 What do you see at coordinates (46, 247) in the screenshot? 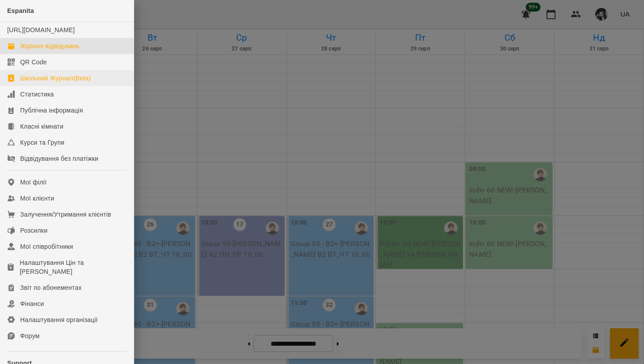
I see `div: Мої співробітники` at bounding box center [46, 247].